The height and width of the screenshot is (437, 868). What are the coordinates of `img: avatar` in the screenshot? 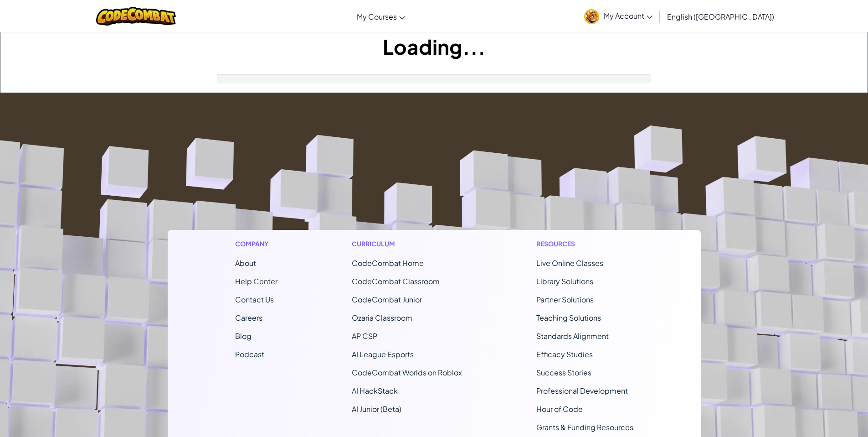 It's located at (592, 16).